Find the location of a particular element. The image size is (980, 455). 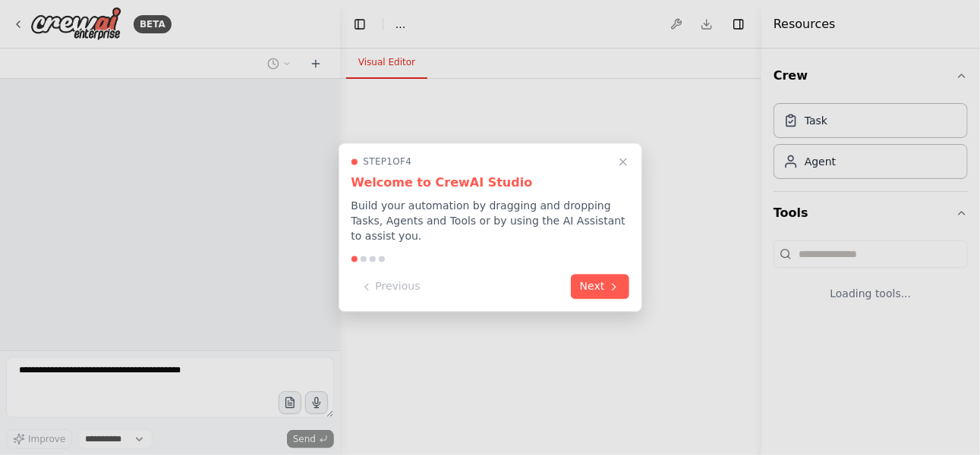

p: Build your automation by dragging and dropping Tasks, Agents and Tools or by using the AI Assista... is located at coordinates (490, 221).